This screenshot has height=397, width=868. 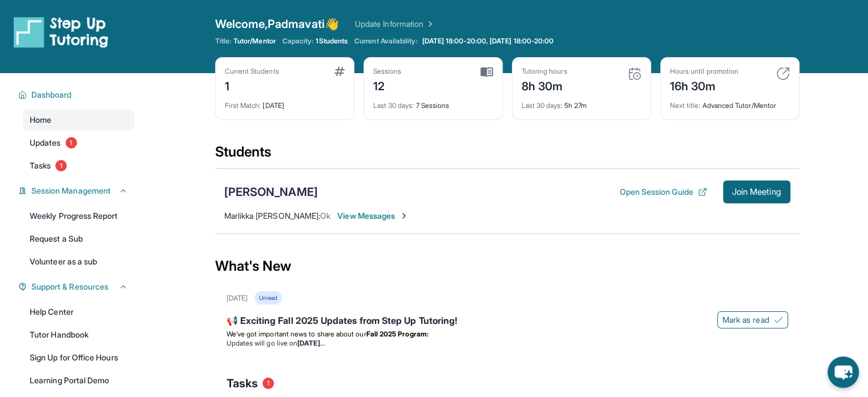 I want to click on div: 16h 30m, so click(x=704, y=85).